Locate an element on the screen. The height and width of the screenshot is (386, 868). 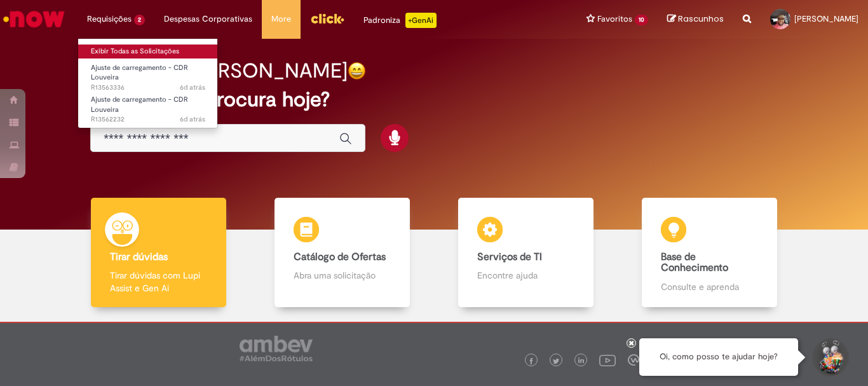
h2: O que você procura hoje? is located at coordinates (434, 99).